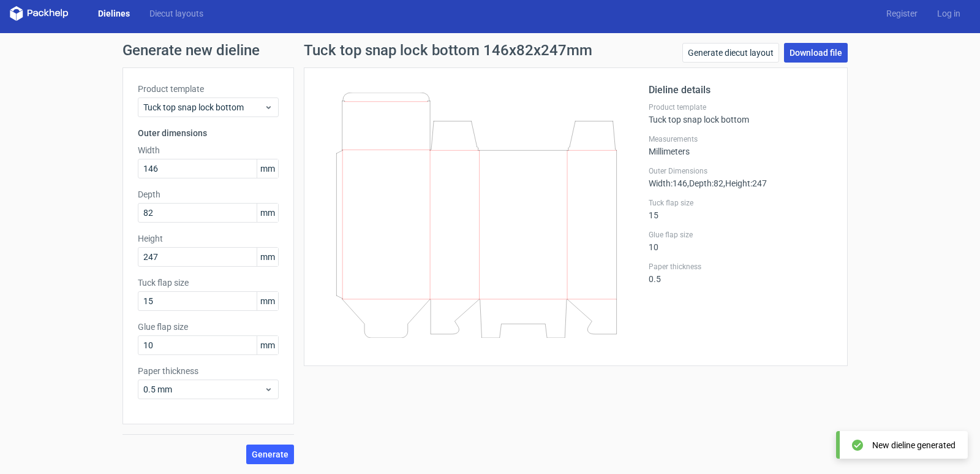  I want to click on a: Dielines, so click(114, 14).